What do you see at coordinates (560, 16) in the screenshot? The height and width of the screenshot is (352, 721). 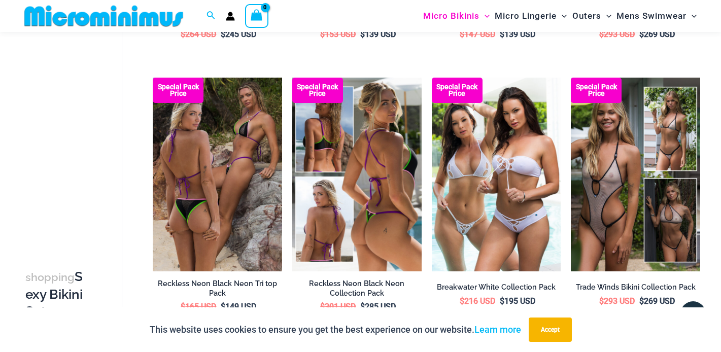 I see `nav: Site Navigation` at bounding box center [560, 16].